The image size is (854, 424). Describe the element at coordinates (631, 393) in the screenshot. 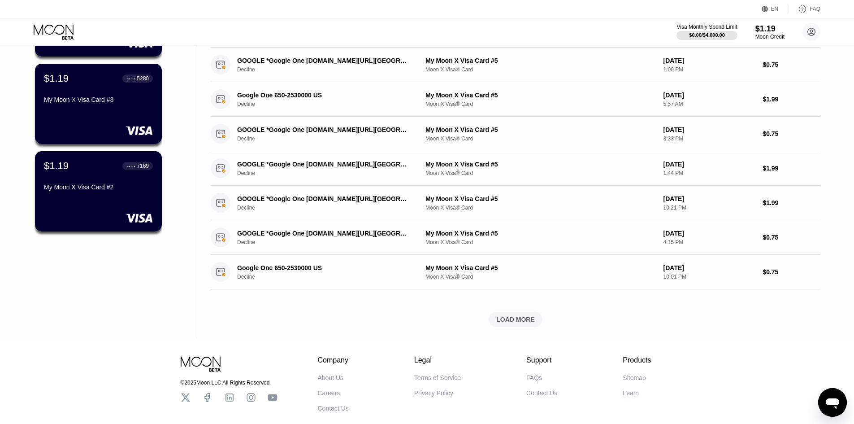

I see `div: Learn` at that location.